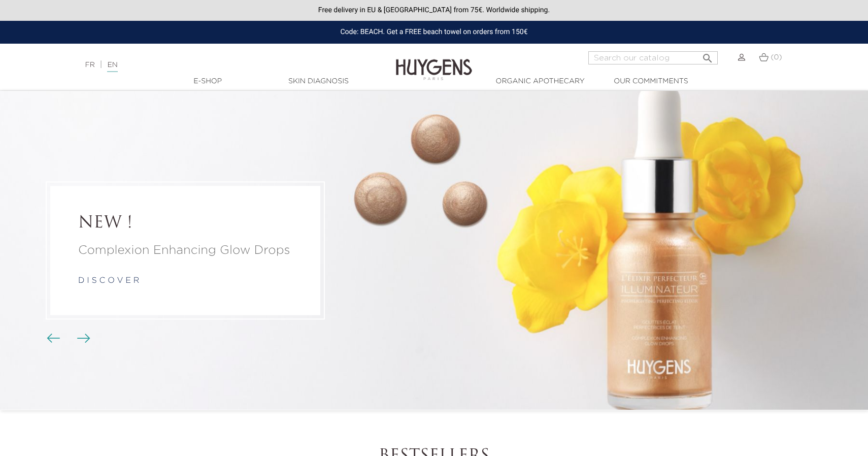 This screenshot has height=456, width=868. I want to click on a: d i s c o v e r, so click(109, 281).